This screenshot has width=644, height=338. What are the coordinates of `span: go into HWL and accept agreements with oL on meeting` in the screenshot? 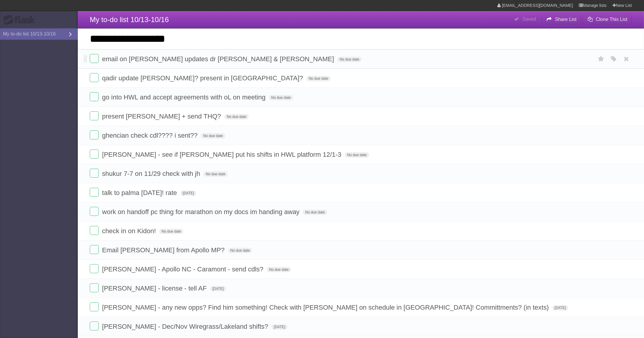 It's located at (185, 97).